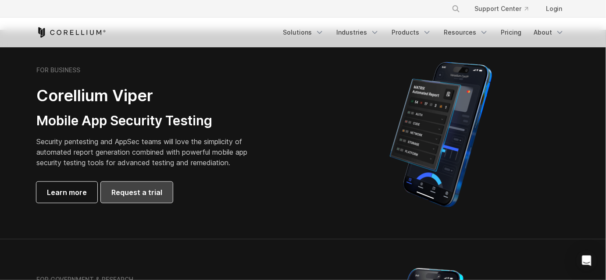 The height and width of the screenshot is (280, 606). Describe the element at coordinates (456, 9) in the screenshot. I see `button: Search` at that location.